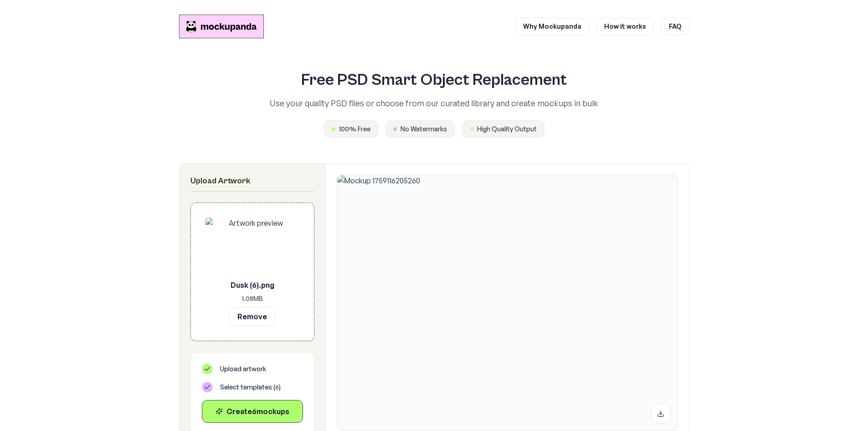  What do you see at coordinates (253, 247) in the screenshot?
I see `img: Artwork preview` at bounding box center [253, 247].